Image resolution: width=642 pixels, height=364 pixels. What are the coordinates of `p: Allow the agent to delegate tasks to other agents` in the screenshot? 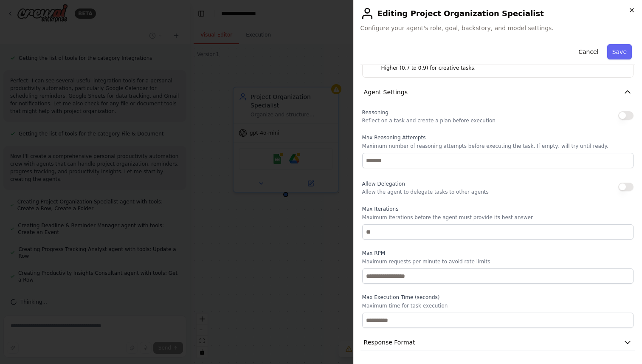 It's located at (425, 192).